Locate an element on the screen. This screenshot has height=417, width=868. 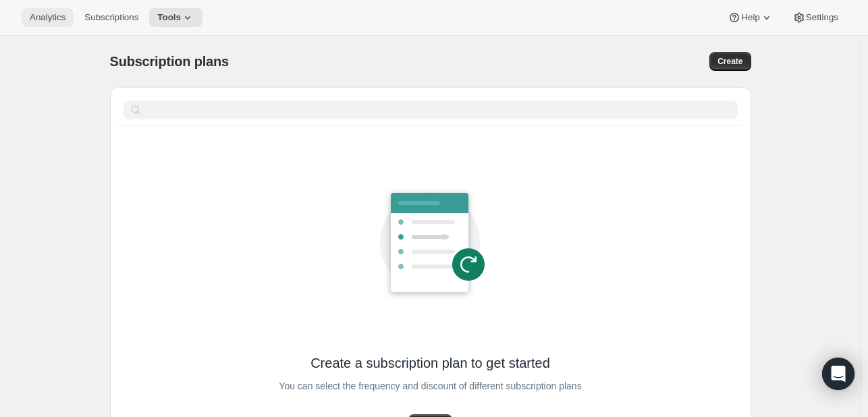
div: Open Intercom Messenger is located at coordinates (838, 374).